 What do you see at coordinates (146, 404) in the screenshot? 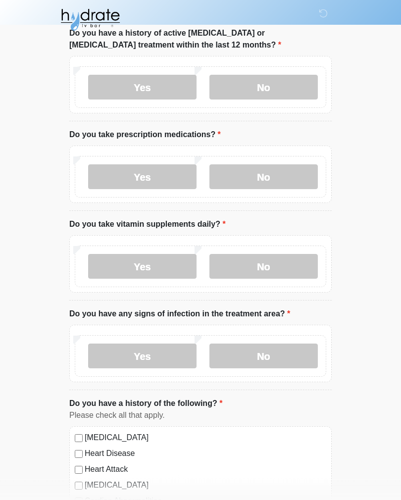
I see `label: Do you have a history of the following?` at bounding box center [146, 404].